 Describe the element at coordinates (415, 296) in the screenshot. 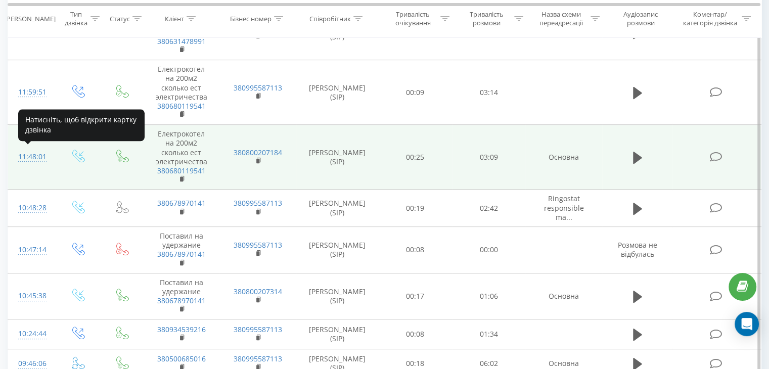

I see `td: 00:17` at that location.